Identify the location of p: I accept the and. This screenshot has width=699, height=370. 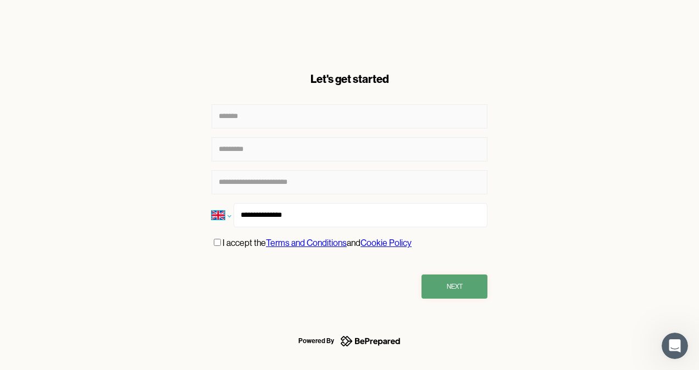
(317, 243).